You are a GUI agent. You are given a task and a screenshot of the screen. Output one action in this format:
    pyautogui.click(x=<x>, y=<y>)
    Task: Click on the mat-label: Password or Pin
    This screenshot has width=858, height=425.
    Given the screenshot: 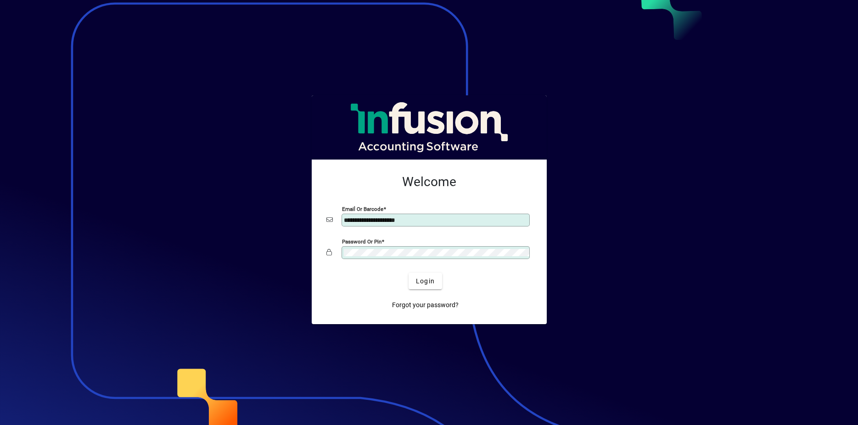 What is the action you would take?
    pyautogui.click(x=362, y=242)
    